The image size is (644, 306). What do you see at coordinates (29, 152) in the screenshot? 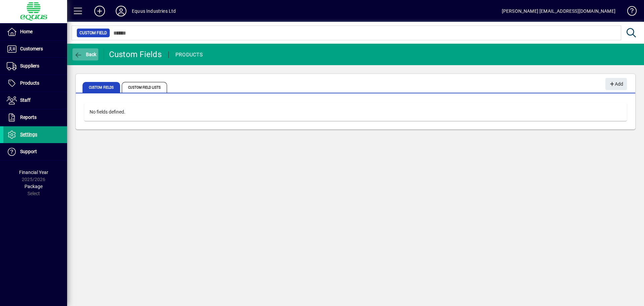
I see `span: Support` at bounding box center [29, 152].